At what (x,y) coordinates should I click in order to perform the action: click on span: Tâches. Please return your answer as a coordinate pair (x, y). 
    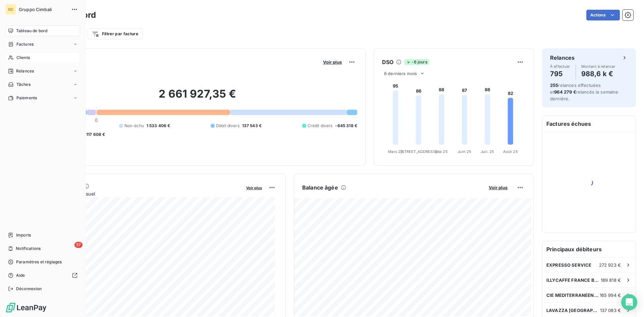
    Looking at the image, I should click on (23, 85).